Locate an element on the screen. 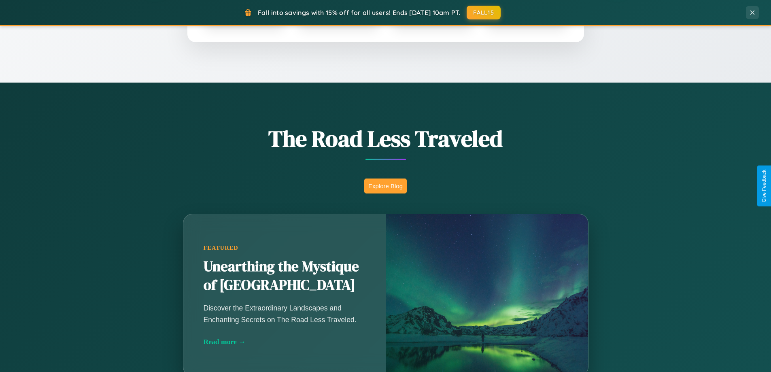  div: Read more → is located at coordinates (285, 342).